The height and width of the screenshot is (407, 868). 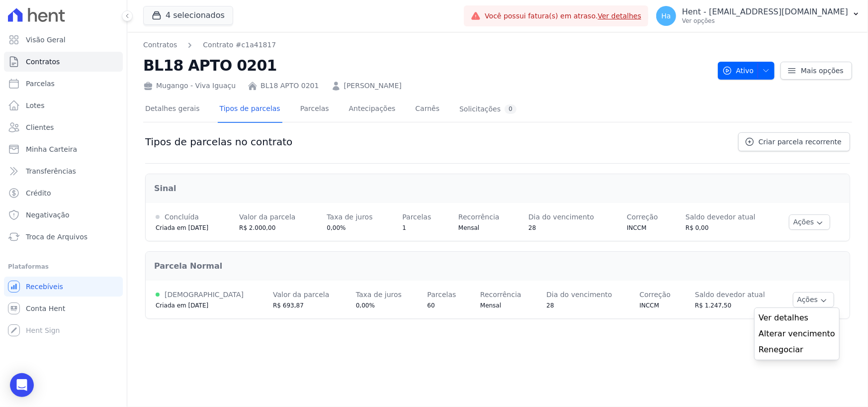 What do you see at coordinates (373, 109) in the screenshot?
I see `a: Antecipações` at bounding box center [373, 109].